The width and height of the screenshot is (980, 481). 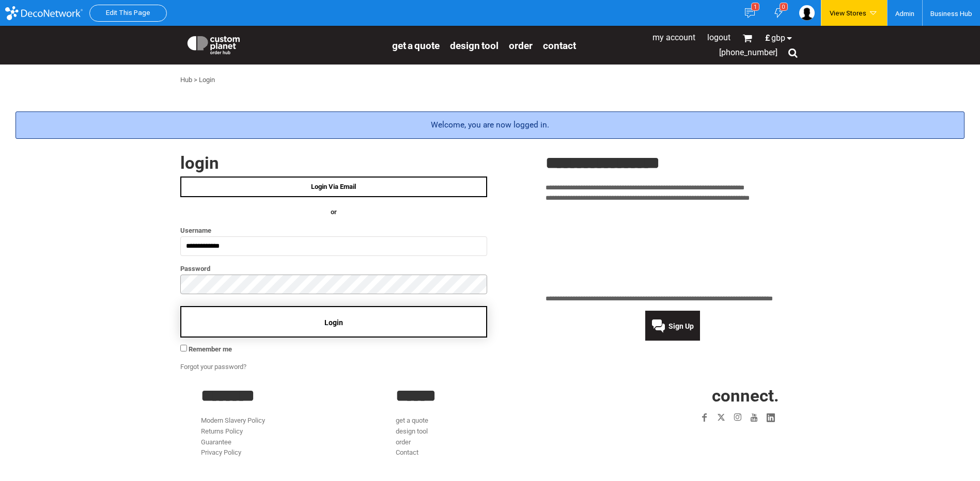 What do you see at coordinates (334, 187) in the screenshot?
I see `a: Login Via Email` at bounding box center [334, 187].